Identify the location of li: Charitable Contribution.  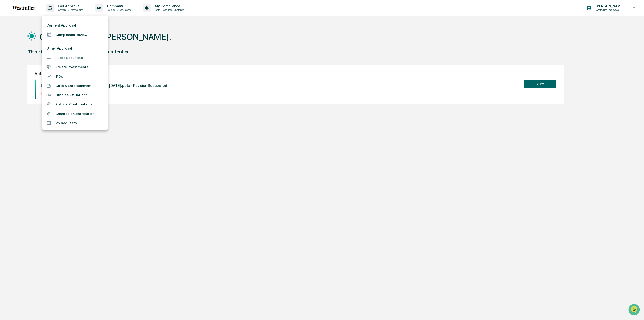
(75, 114).